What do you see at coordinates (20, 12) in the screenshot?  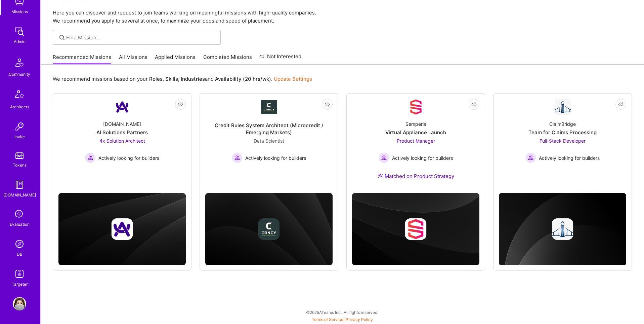 I see `div: Missions` at bounding box center [20, 12].